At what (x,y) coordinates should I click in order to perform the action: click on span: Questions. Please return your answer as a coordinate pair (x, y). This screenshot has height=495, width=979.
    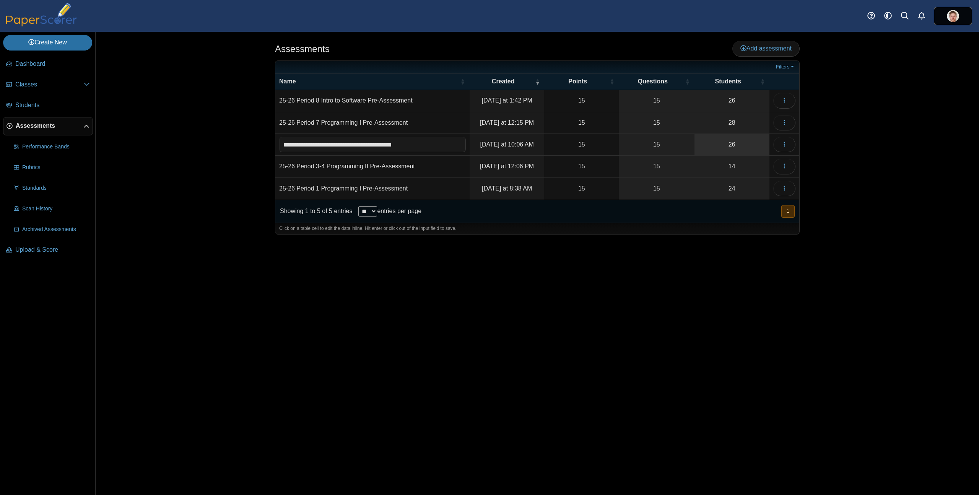
    Looking at the image, I should click on (653, 81).